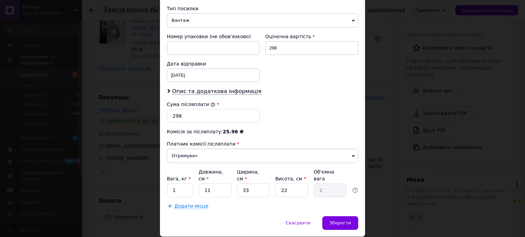 The image size is (525, 237). I want to click on div: Оціночна вартість, so click(311, 37).